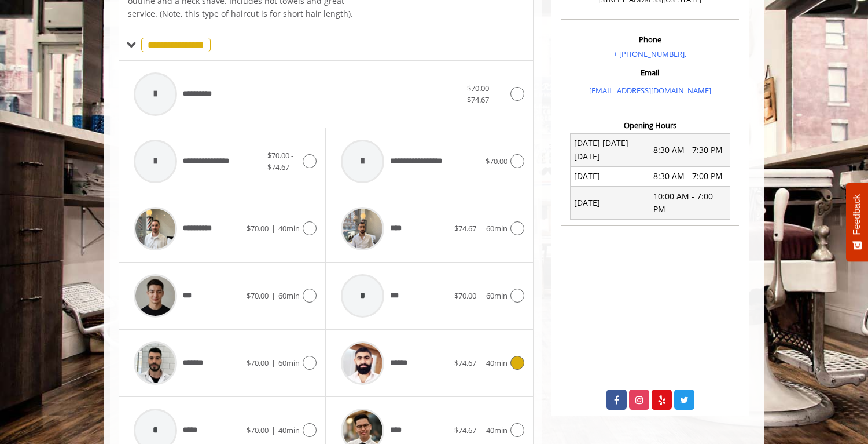 The image size is (868, 444). What do you see at coordinates (689, 176) in the screenshot?
I see `td: 8:30 AM - 7:00 PM` at bounding box center [689, 176].